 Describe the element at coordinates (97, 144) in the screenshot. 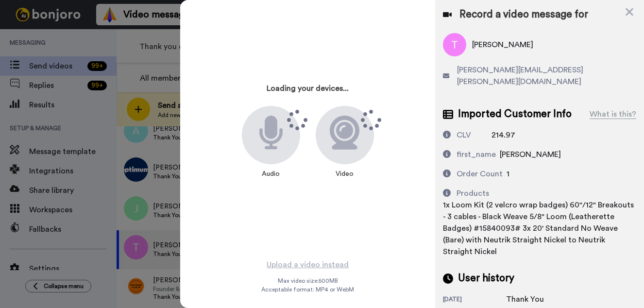

I see `div: Recent message` at that location.